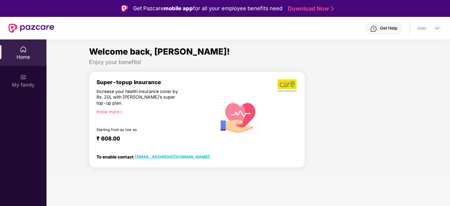  Describe the element at coordinates (23, 77) in the screenshot. I see `img: svg+xml;base64,PHN2ZyB3aWR0aD0iMjAiIGhlaWdodD0iMjAiIHZpZXdCb3g9IjAgMCAyMCAyMCIgZmlsbD0ibm9uZSIgeG...` at that location.